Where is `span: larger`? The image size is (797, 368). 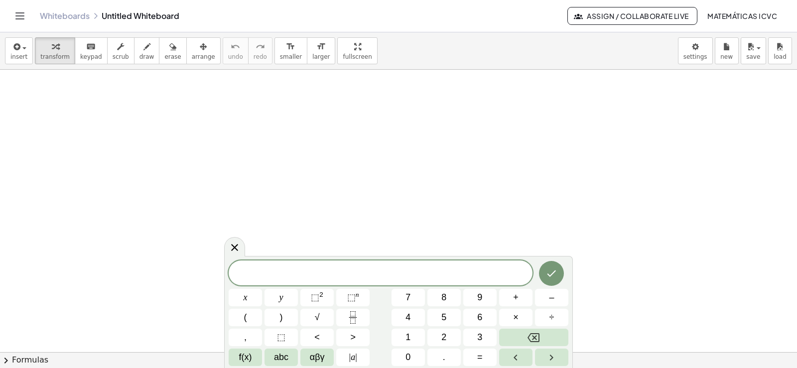
span: larger is located at coordinates (321, 57).